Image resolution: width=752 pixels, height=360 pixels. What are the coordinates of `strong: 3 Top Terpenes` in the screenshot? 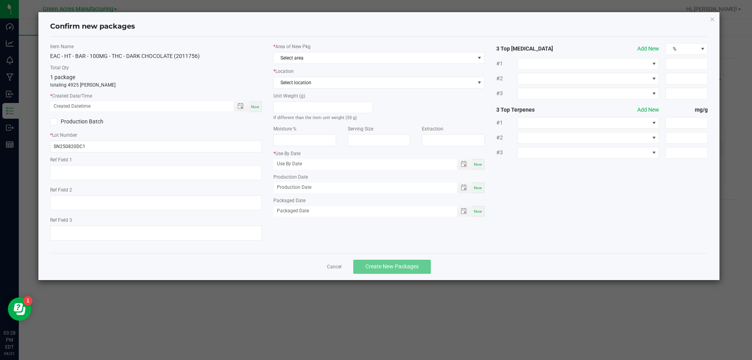 It's located at (539, 110).